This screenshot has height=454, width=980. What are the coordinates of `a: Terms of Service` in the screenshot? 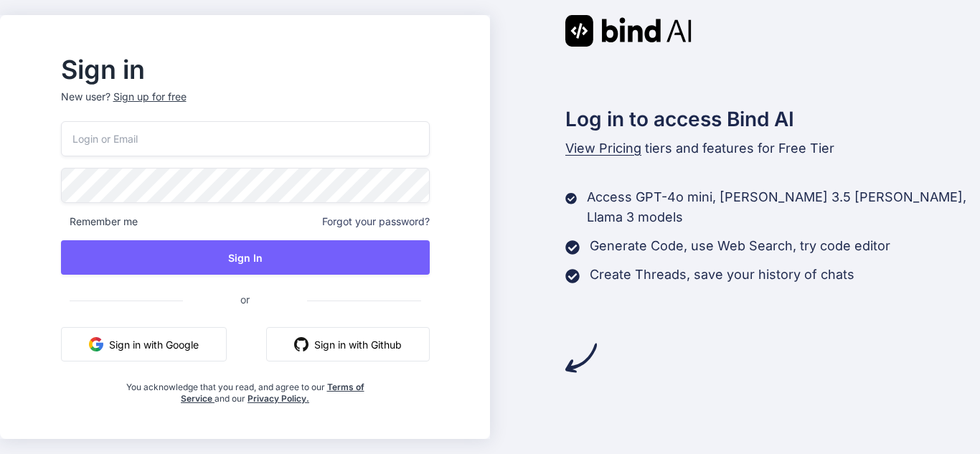 It's located at (273, 392).